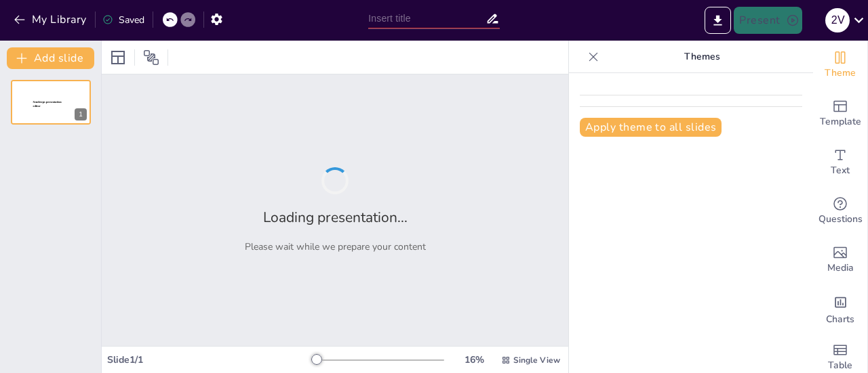 This screenshot has height=373, width=868. Describe the element at coordinates (118, 58) in the screenshot. I see `div: Layout` at that location.